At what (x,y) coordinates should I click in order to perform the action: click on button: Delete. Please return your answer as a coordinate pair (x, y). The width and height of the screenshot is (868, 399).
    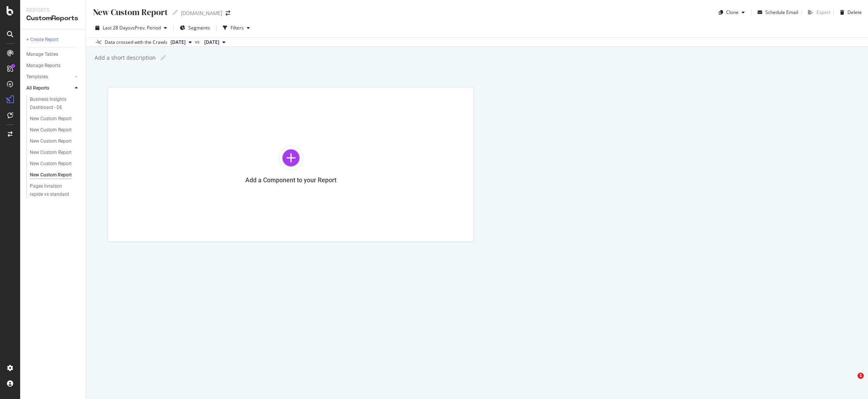
    Looking at the image, I should click on (849, 12).